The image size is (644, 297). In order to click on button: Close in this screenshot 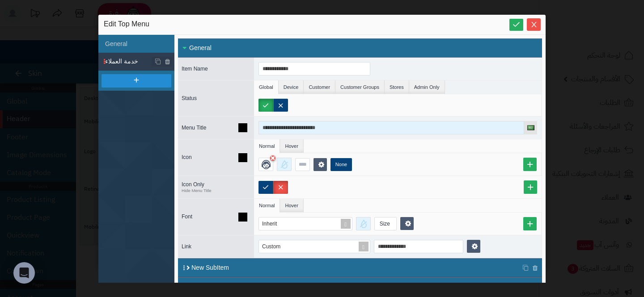, I will do `click(534, 25)`.